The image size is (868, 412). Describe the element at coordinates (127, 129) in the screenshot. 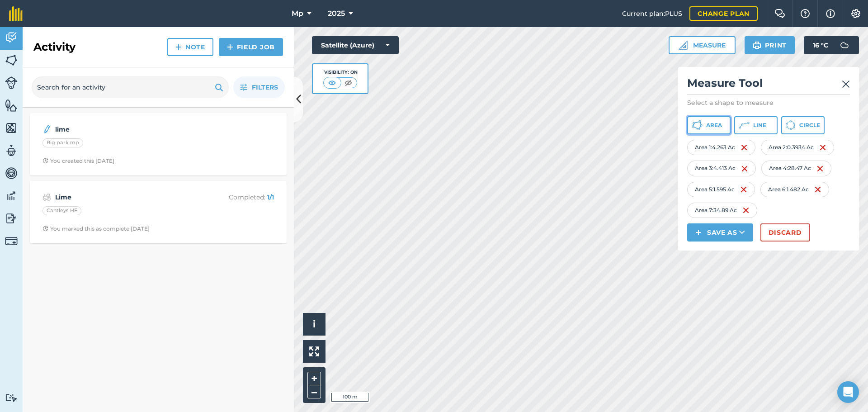

I see `strong: lime` at that location.